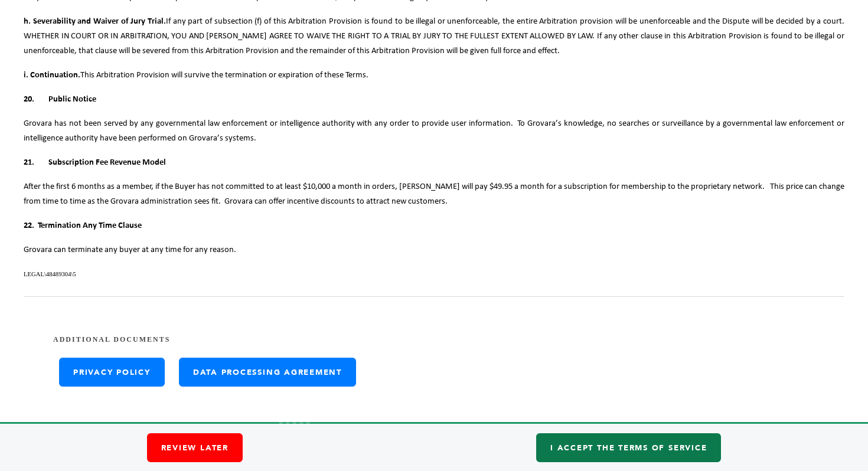 The width and height of the screenshot is (868, 471). What do you see at coordinates (224, 75) in the screenshot?
I see `span: This Arbitration Provision will survive the termination or expiration of these Terms.` at bounding box center [224, 75].